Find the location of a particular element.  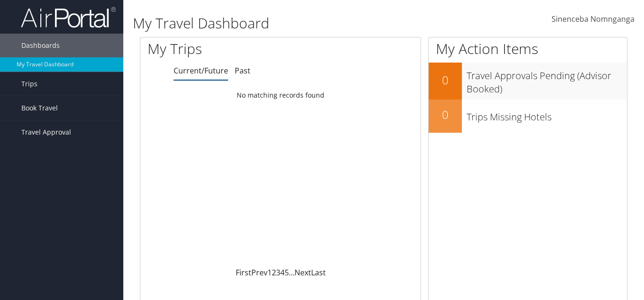

h3: Trips Missing Hotels is located at coordinates (547, 115).